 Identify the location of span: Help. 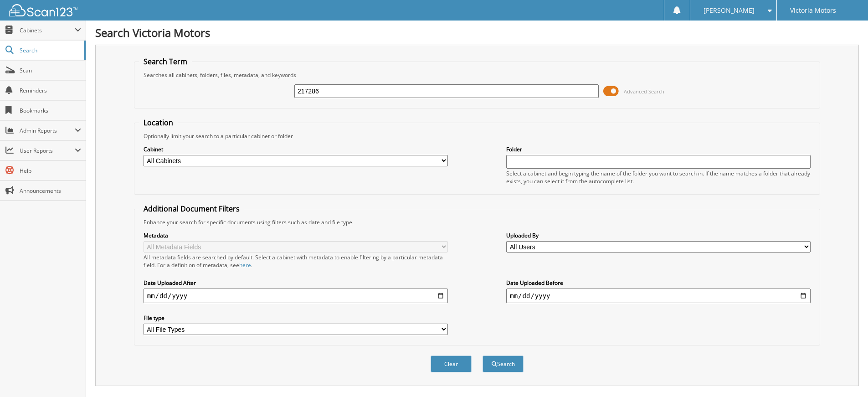
(50, 170).